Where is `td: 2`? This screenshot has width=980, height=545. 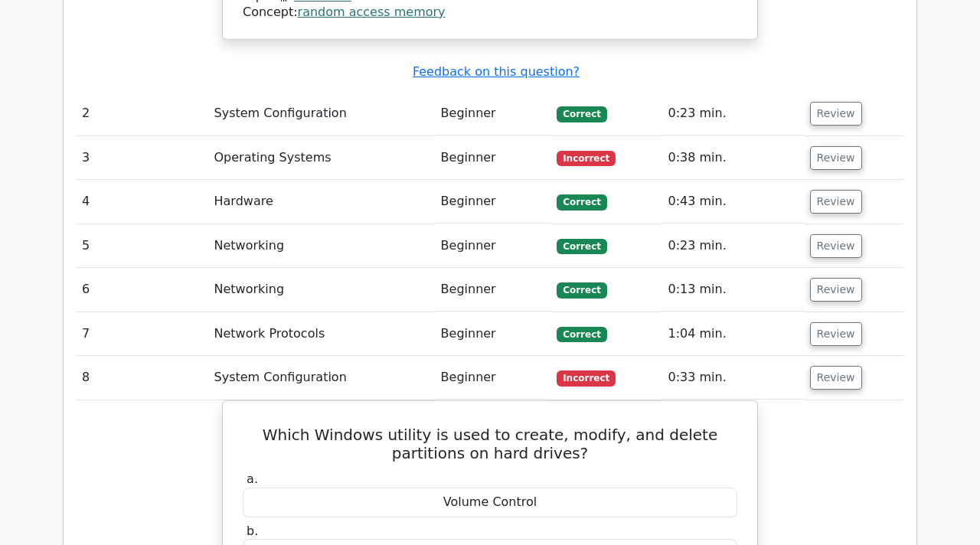
td: 2 is located at coordinates (141, 114).